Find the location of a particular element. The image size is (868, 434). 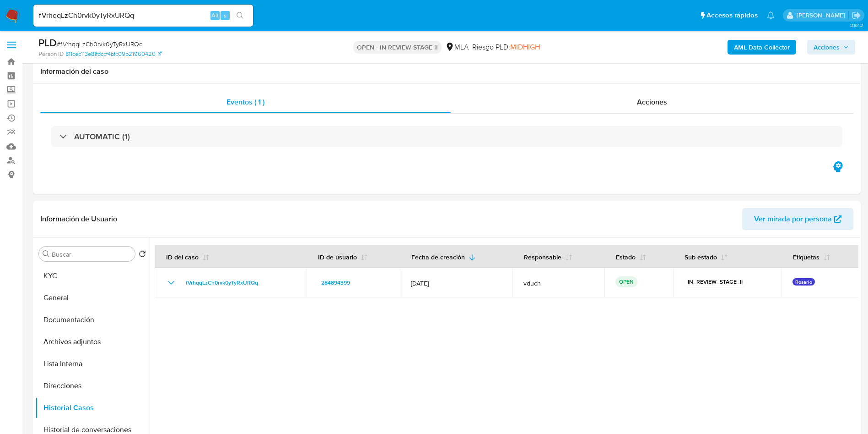

input: Buscar is located at coordinates (92, 255).